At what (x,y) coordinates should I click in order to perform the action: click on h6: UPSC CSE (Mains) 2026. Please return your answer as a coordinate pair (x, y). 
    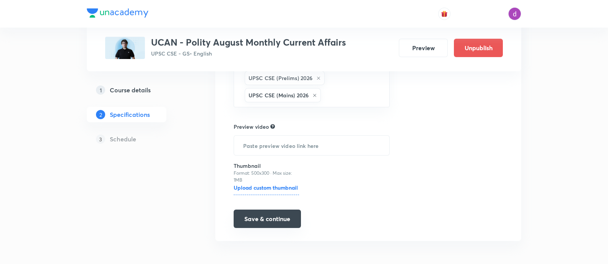
    Looking at the image, I should click on (279, 95).